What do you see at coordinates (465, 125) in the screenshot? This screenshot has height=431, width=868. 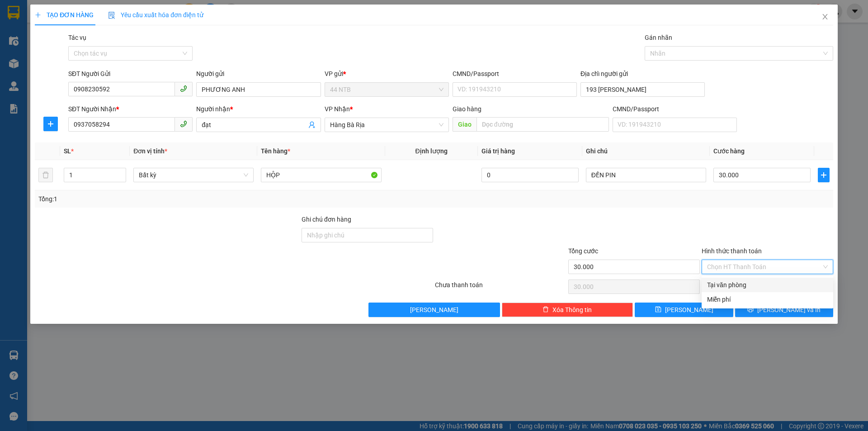 I see `span: Giao` at bounding box center [465, 125].